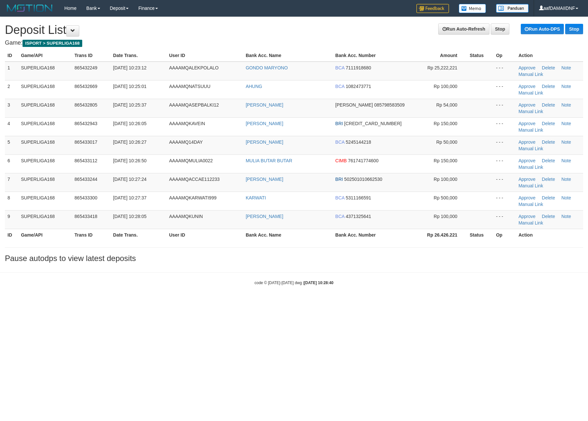  I want to click on h1: Deposit List, so click(294, 30).